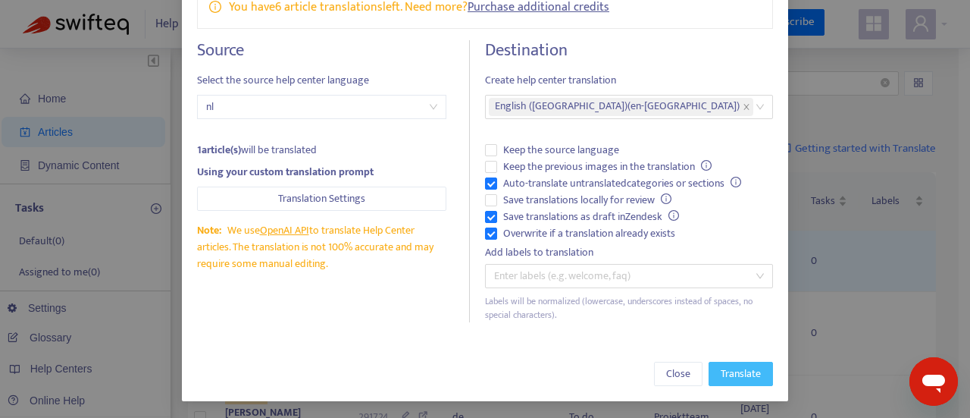 The width and height of the screenshot is (970, 418). I want to click on span: Auto-translate untranslated categories or sections, so click(622, 183).